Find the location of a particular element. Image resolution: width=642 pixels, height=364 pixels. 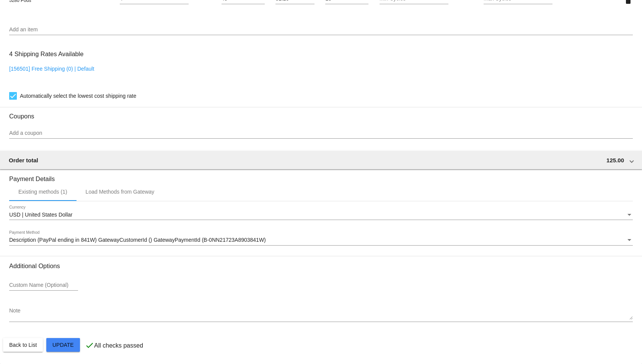

h3: 4 Shipping Rates Available is located at coordinates (46, 54).